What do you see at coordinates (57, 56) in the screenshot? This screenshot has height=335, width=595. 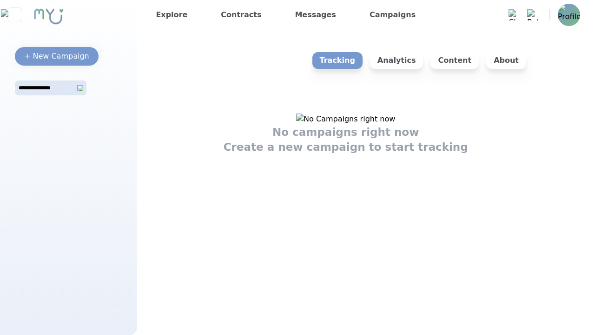 I see `div: + New Campaign` at bounding box center [57, 56].